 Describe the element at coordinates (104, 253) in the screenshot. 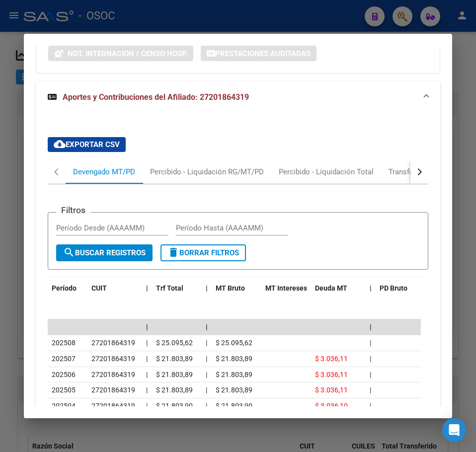

I see `span: Buscar Registros` at that location.